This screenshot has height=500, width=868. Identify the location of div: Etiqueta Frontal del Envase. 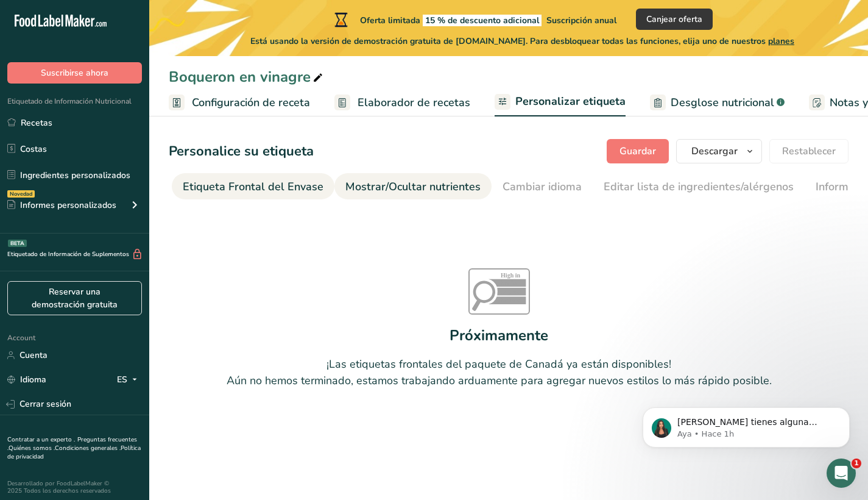
(253, 187).